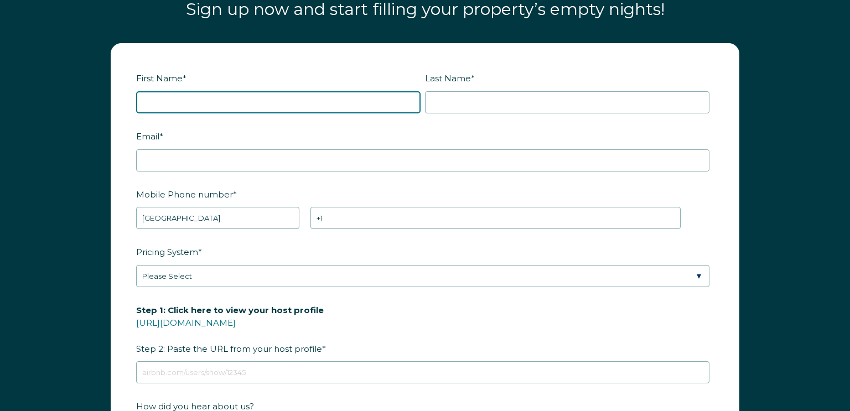 Image resolution: width=850 pixels, height=411 pixels. I want to click on span: Step 1: Click here to view your host profile, so click(230, 310).